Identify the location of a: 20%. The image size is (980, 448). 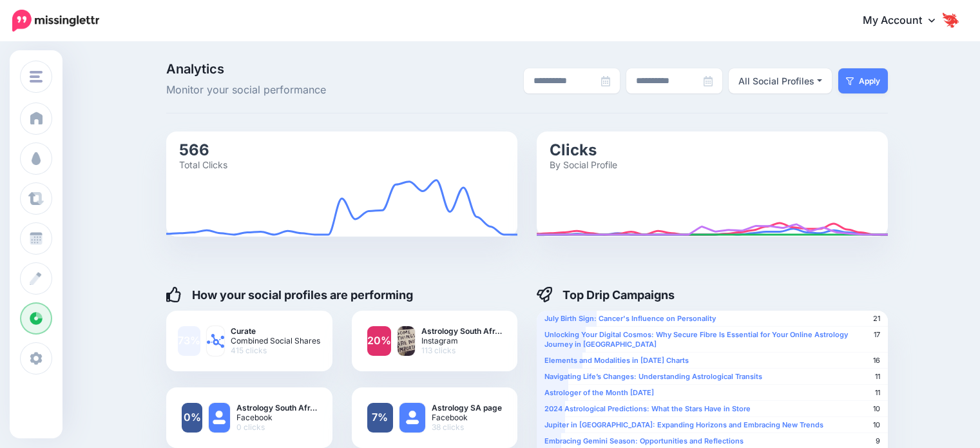
(379, 341).